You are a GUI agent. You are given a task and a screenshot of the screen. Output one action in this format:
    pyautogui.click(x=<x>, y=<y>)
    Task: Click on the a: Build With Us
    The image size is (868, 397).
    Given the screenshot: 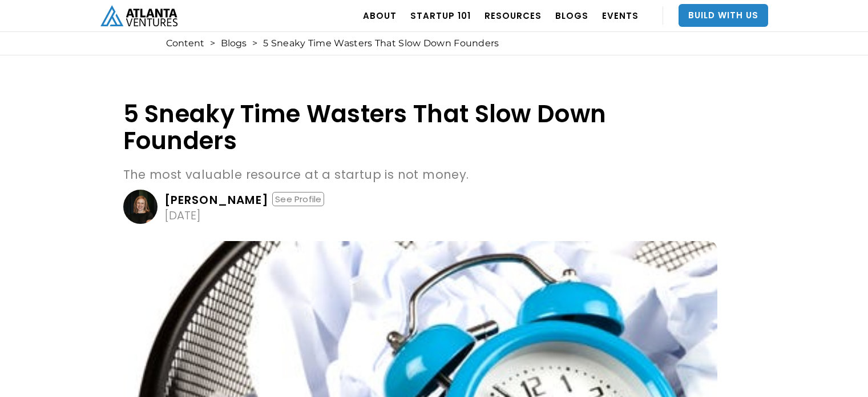 What is the action you would take?
    pyautogui.click(x=723, y=16)
    